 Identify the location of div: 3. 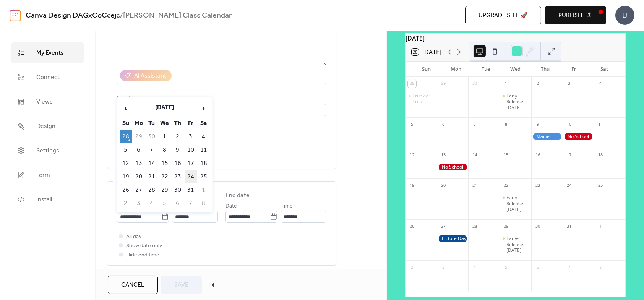
(444, 267).